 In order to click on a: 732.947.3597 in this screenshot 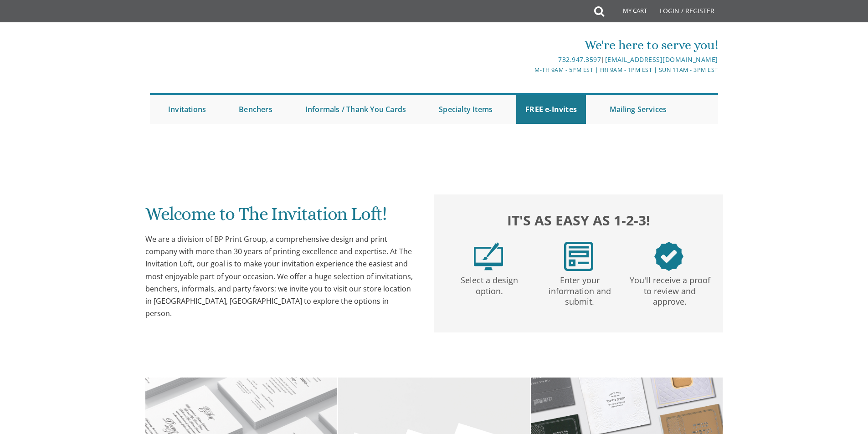, I will do `click(580, 59)`.